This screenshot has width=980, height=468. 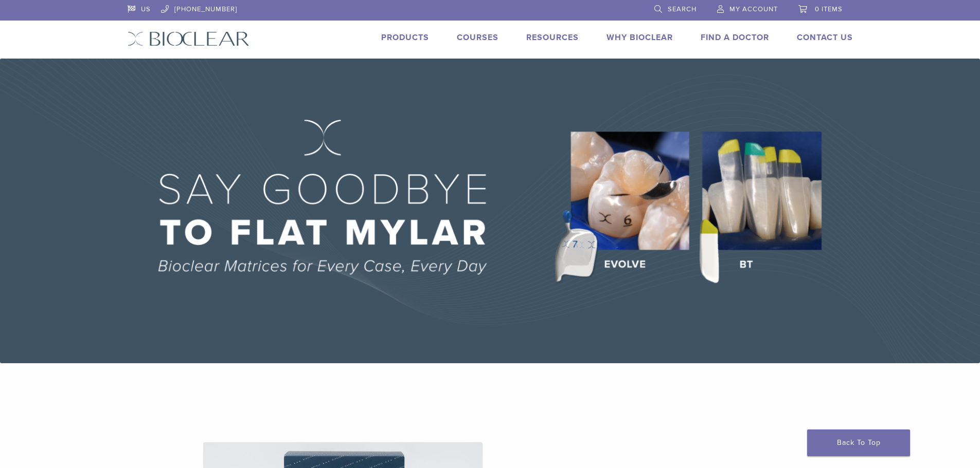 I want to click on a: Resources, so click(x=553, y=37).